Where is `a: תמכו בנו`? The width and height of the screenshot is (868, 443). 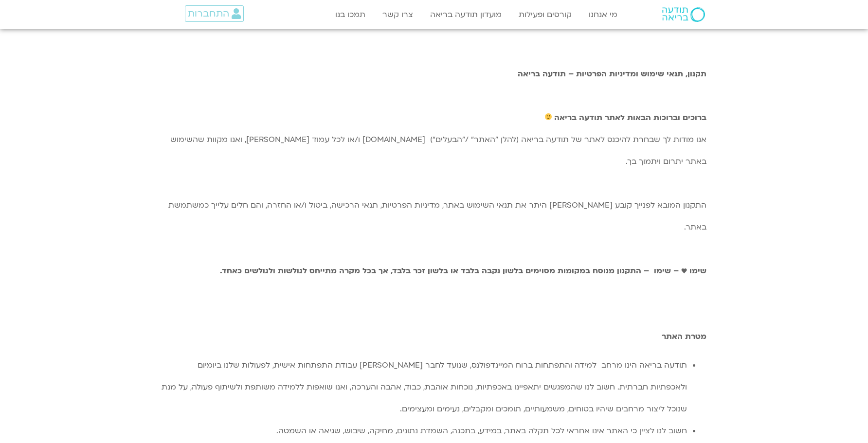
a: תמכו בנו is located at coordinates (350, 15).